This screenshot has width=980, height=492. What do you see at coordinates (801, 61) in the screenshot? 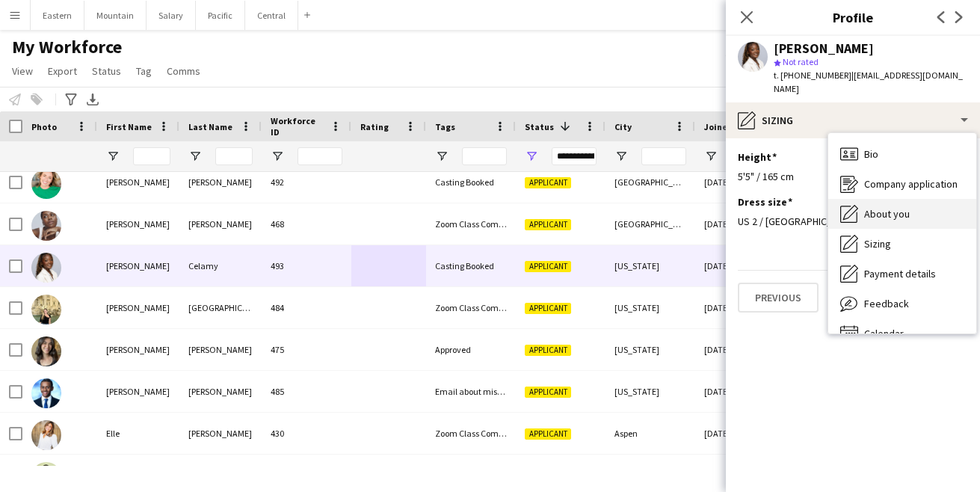
I see `span: Not rated` at bounding box center [801, 61].